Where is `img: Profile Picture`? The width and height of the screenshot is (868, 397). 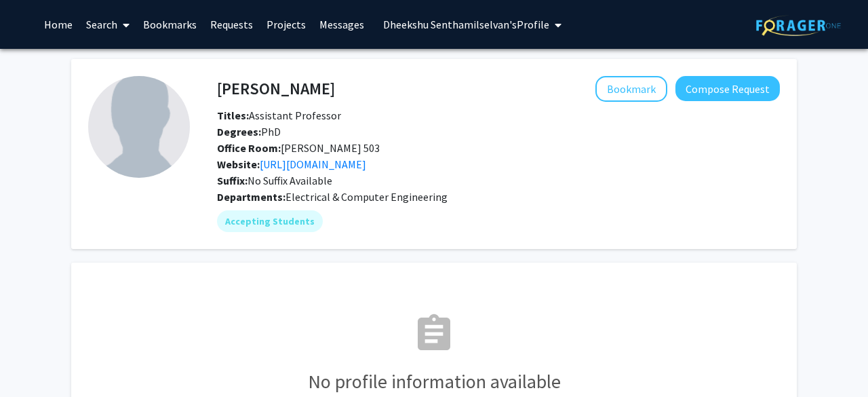
img: Profile Picture is located at coordinates (139, 127).